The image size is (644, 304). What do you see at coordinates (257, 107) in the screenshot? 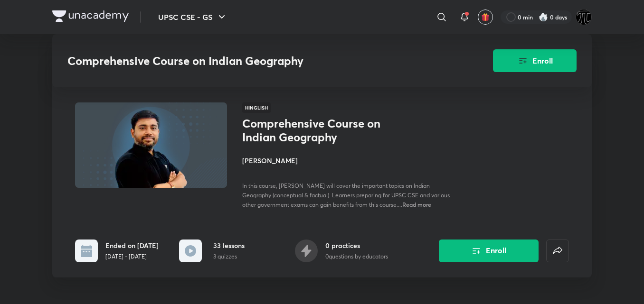
I see `span: Hinglish` at bounding box center [257, 107].